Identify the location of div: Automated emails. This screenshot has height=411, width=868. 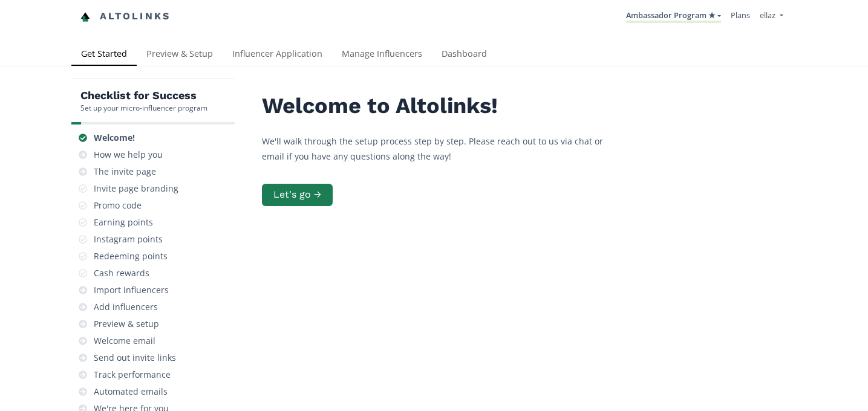
(130, 392).